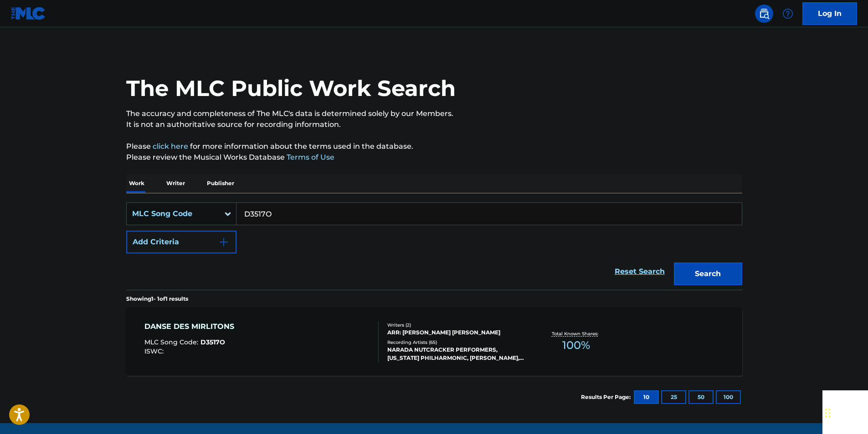 This screenshot has height=434, width=868. Describe the element at coordinates (709, 274) in the screenshot. I see `button: Search` at that location.